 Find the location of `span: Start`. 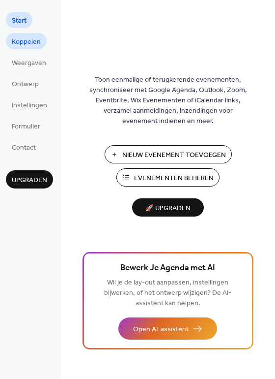

span: Start is located at coordinates (19, 21).